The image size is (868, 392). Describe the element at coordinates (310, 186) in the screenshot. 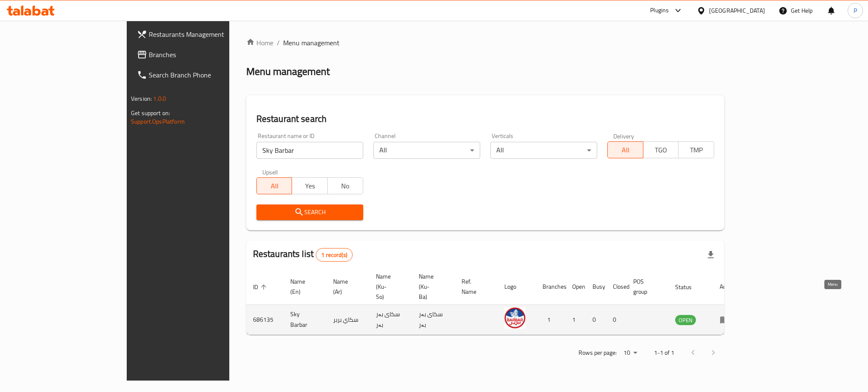

I see `span: Yes` at that location.